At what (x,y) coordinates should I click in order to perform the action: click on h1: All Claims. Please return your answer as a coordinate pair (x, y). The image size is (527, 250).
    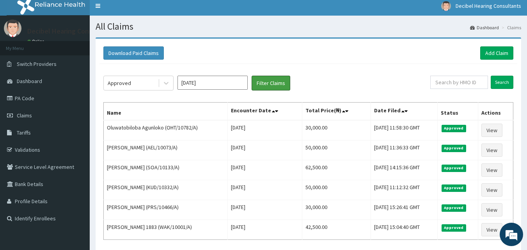
    Looking at the image, I should click on (308, 27).